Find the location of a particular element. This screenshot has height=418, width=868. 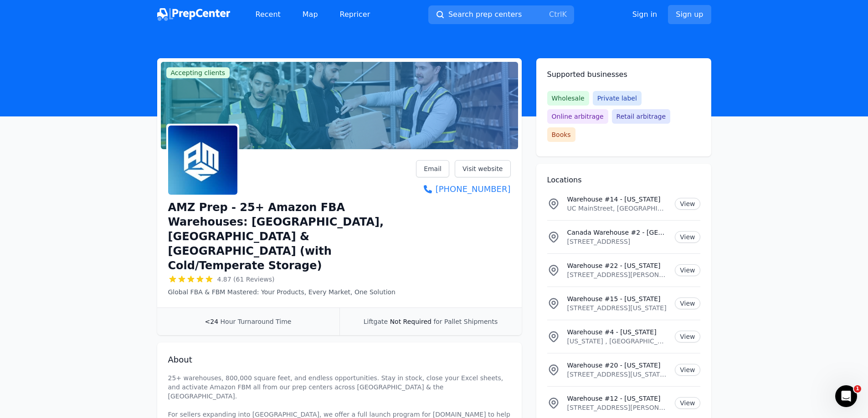

span: Search prep centers is located at coordinates (485, 14).